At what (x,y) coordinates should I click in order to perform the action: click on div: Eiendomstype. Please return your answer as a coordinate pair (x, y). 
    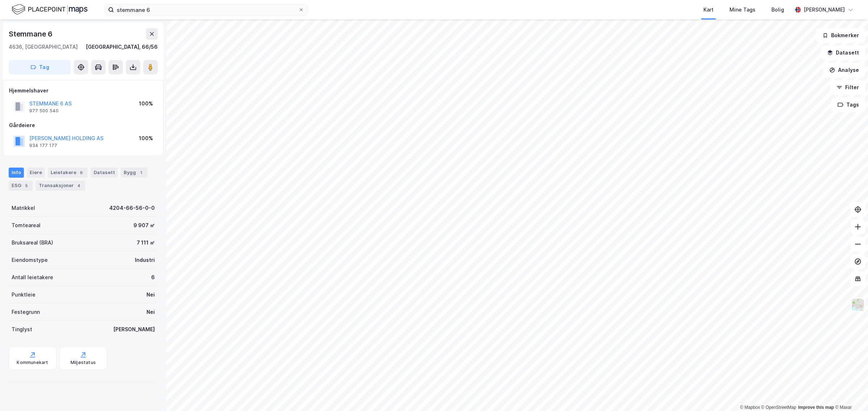
    Looking at the image, I should click on (30, 260).